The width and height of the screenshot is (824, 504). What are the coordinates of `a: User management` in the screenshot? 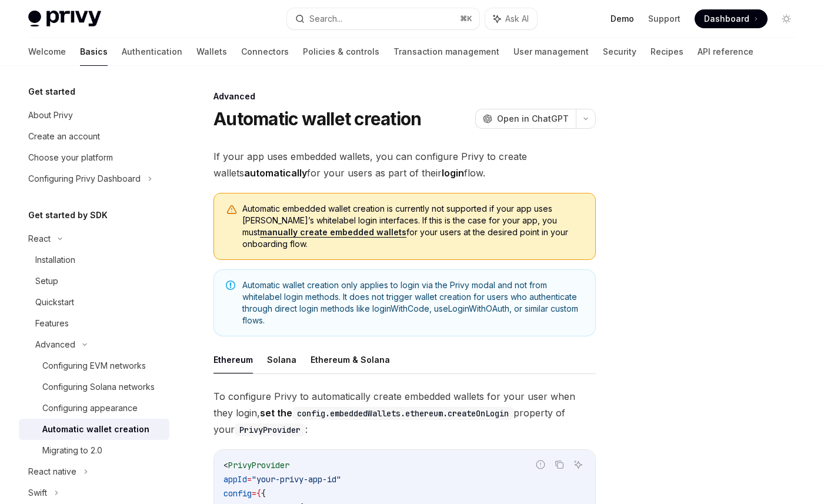 It's located at (551, 52).